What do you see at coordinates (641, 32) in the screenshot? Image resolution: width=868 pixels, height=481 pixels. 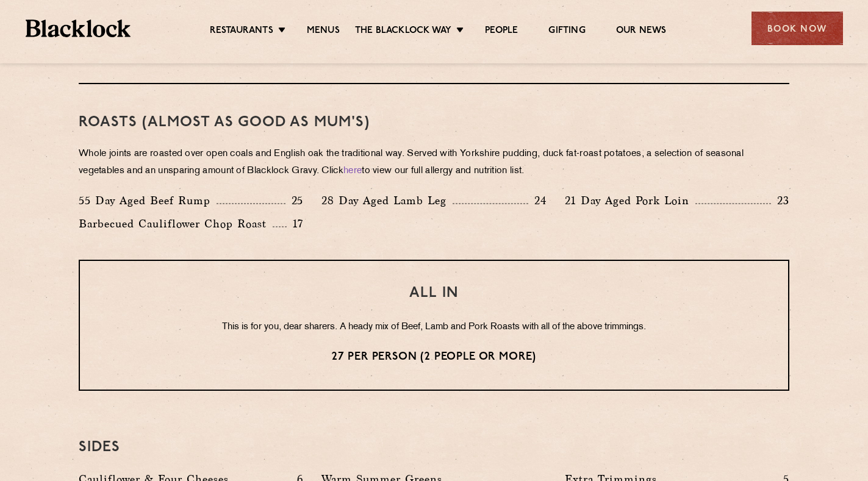 I see `a: Our News` at bounding box center [641, 32].